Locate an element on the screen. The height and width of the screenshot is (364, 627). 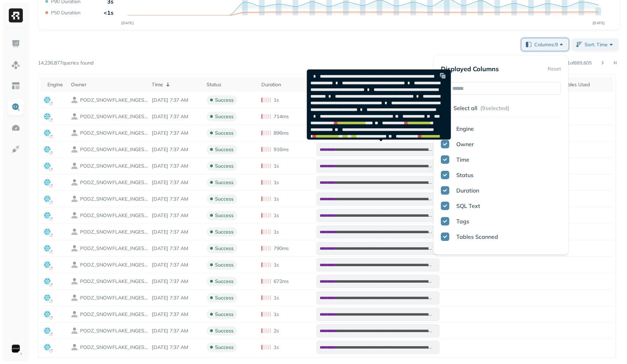
div: Status is located at coordinates (230, 84).